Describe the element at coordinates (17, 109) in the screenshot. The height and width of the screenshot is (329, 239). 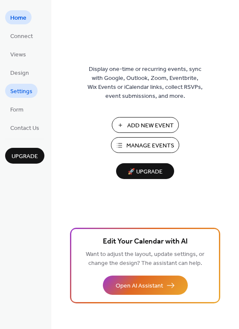
I see `a: Form` at that location.